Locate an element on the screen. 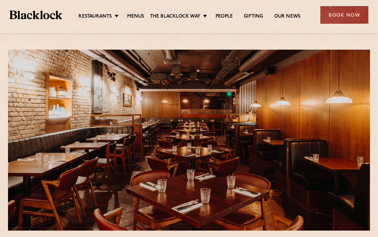 This screenshot has width=378, height=237. a: Gifting is located at coordinates (253, 17).